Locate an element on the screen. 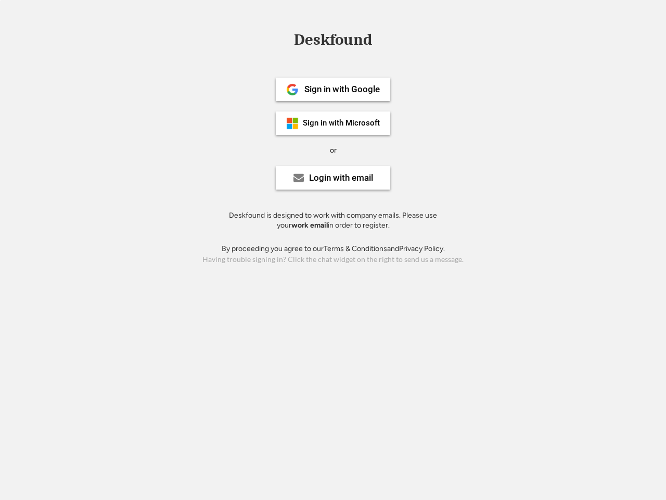  div: Sign in with Google is located at coordinates (342, 89).